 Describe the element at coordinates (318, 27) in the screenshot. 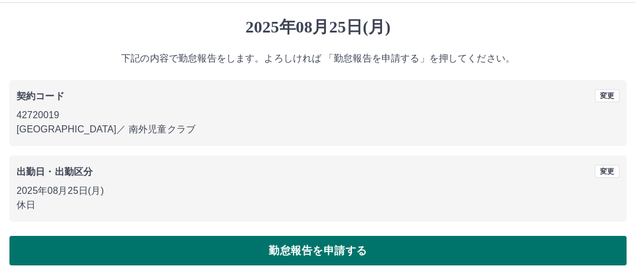

I see `h1: 2025年08月25日(月)` at that location.